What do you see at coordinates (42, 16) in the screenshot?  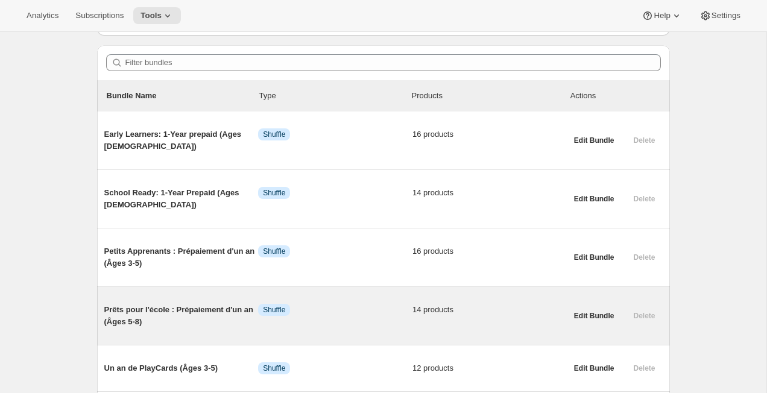 I see `span: Analytics` at bounding box center [42, 16].